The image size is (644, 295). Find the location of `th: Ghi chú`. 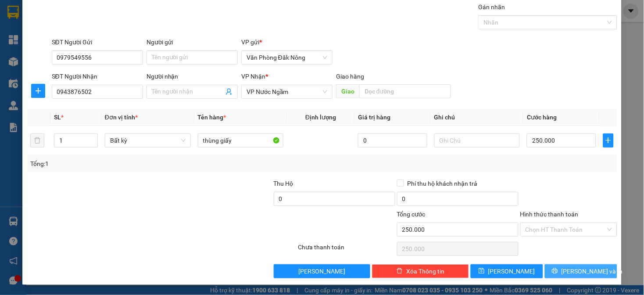

th: Ghi chú is located at coordinates (477, 117).